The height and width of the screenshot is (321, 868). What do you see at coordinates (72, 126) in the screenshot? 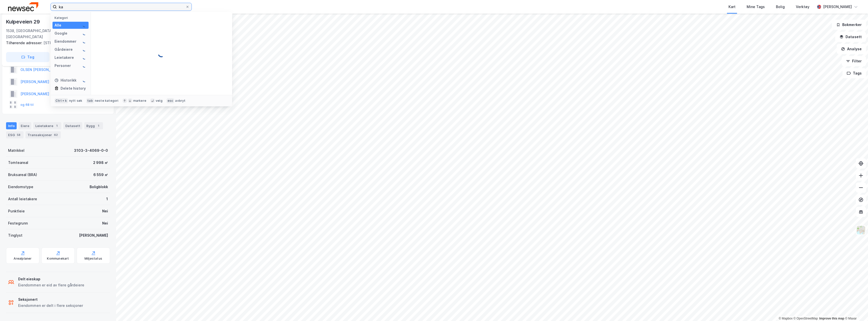
I see `div: Datasett` at bounding box center [72, 126].